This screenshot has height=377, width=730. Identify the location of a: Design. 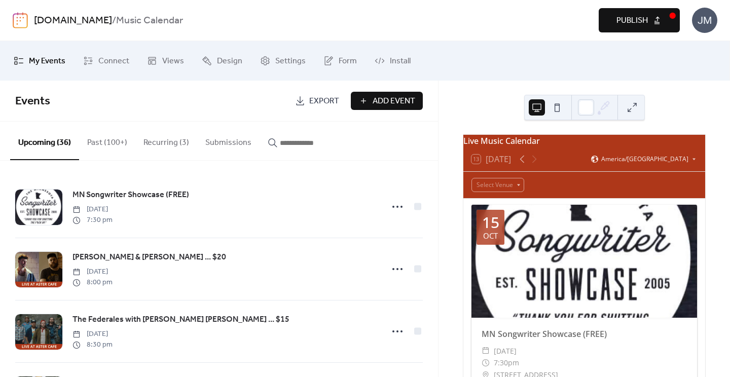
(222, 61).